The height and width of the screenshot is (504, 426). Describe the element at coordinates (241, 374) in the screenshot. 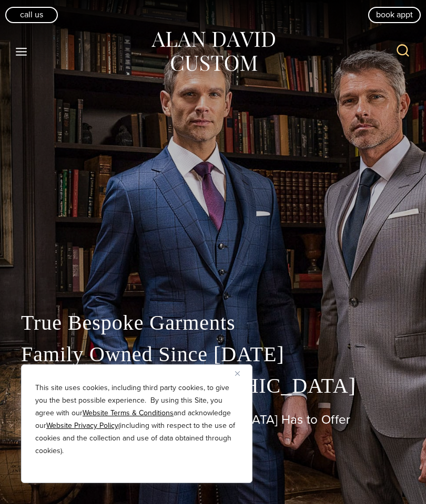

I see `button: Close` at that location.